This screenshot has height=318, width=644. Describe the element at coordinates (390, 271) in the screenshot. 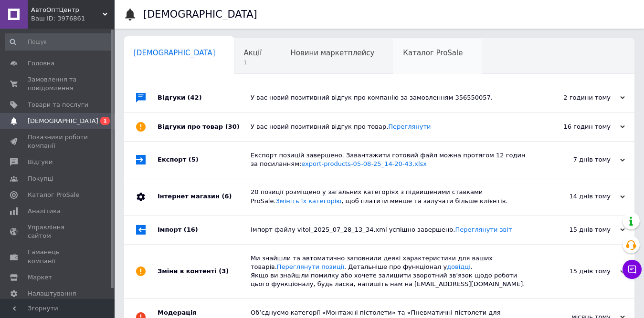

I see `div: Ми знайшли та автоматично заповнили деякі характеристики для ваших товарів. . Детальніше про функ...` at that location.